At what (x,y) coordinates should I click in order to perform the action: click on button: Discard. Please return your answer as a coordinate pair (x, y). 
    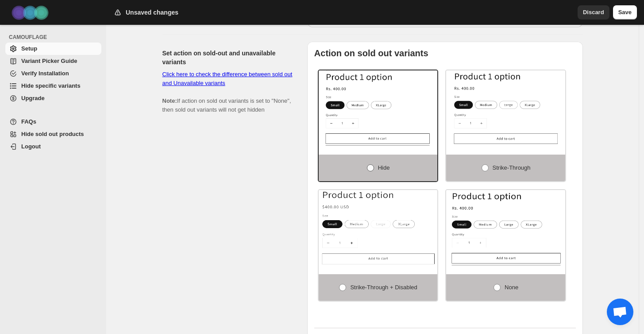
    Looking at the image, I should click on (594, 12).